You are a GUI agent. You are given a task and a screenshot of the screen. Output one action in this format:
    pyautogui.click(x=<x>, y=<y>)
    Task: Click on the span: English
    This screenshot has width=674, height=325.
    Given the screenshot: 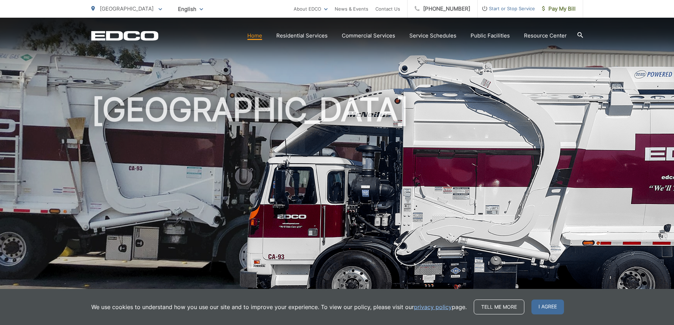 What is the action you would take?
    pyautogui.click(x=190, y=9)
    